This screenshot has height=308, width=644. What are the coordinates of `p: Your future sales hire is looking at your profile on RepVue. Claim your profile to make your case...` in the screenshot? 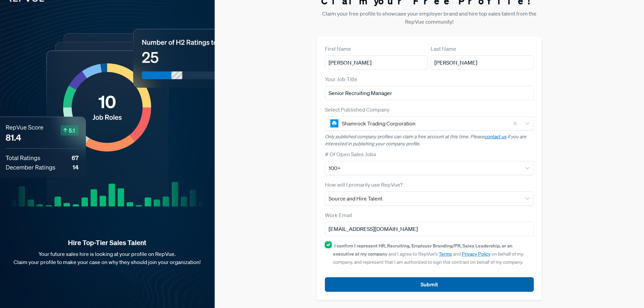 It's located at (107, 258).